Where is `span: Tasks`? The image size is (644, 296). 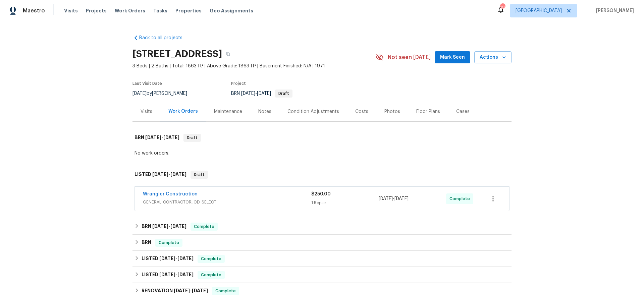 span: Tasks is located at coordinates (160, 11).